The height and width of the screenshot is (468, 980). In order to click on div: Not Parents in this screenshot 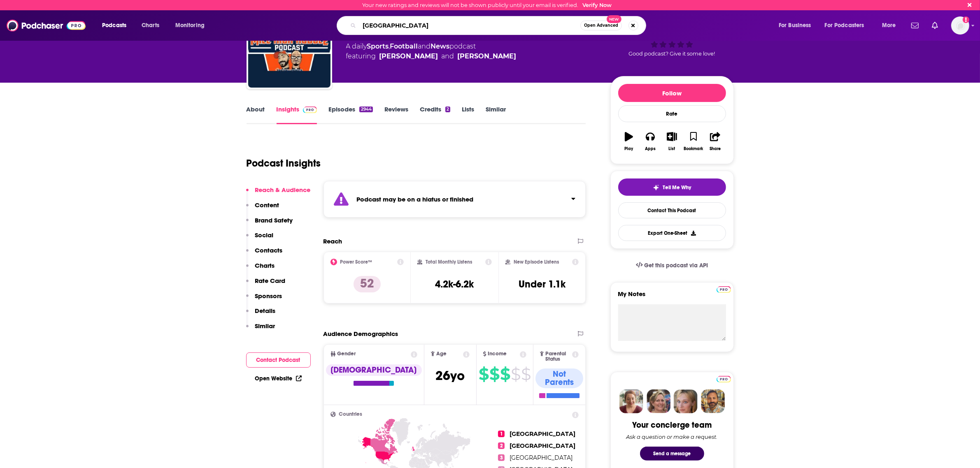, I will do `click(560, 379)`.